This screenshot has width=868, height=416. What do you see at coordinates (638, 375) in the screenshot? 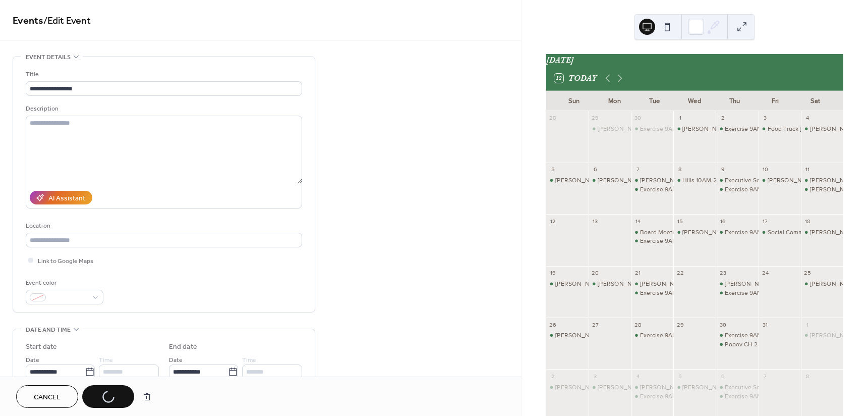
I see `div: 4` at bounding box center [638, 375].